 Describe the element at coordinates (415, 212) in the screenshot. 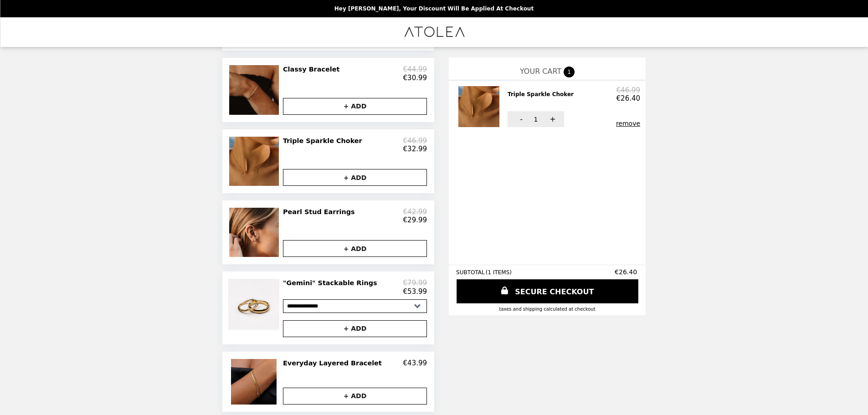

I see `p: €42.99` at that location.